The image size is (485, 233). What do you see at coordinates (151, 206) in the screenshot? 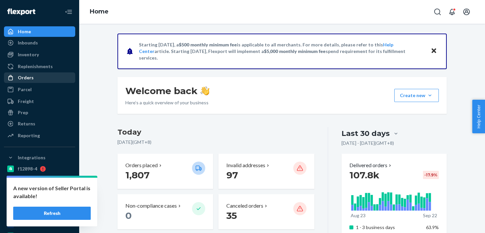
I see `p: Non-compliance cases` at bounding box center [151, 206].